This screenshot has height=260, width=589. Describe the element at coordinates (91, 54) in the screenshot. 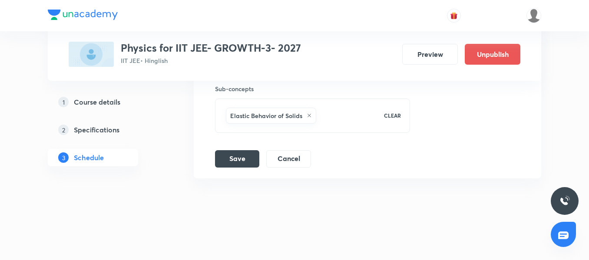

I see `img: D315F464-2D88-4A25-8EE1-BF9630FF0E4A_plus.png` at that location.